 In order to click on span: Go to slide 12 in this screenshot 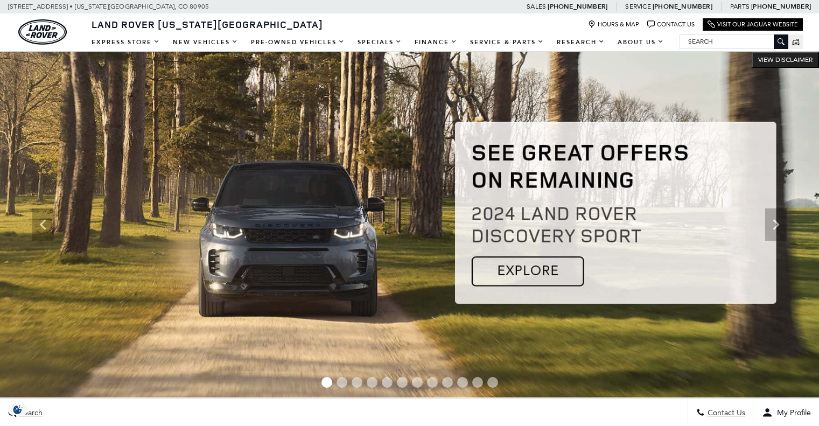, I will do `click(493, 382)`.